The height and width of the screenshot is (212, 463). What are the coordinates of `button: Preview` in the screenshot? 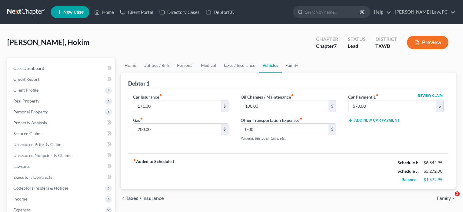 It's located at (427, 42).